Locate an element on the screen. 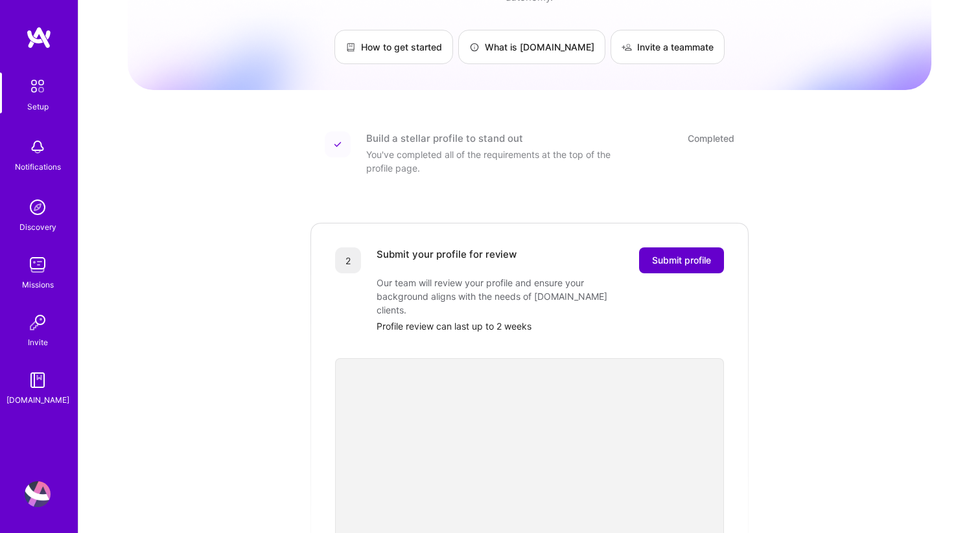 This screenshot has width=980, height=533. div: Completed is located at coordinates (711, 138).